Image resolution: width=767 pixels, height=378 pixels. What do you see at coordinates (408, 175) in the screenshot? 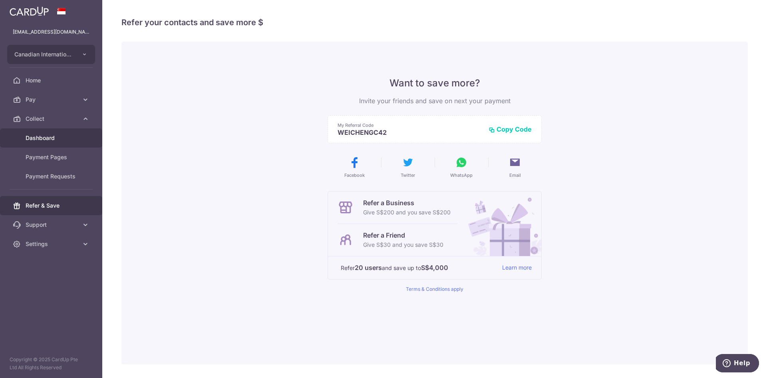
I see `span: Twitter` at bounding box center [408, 175].